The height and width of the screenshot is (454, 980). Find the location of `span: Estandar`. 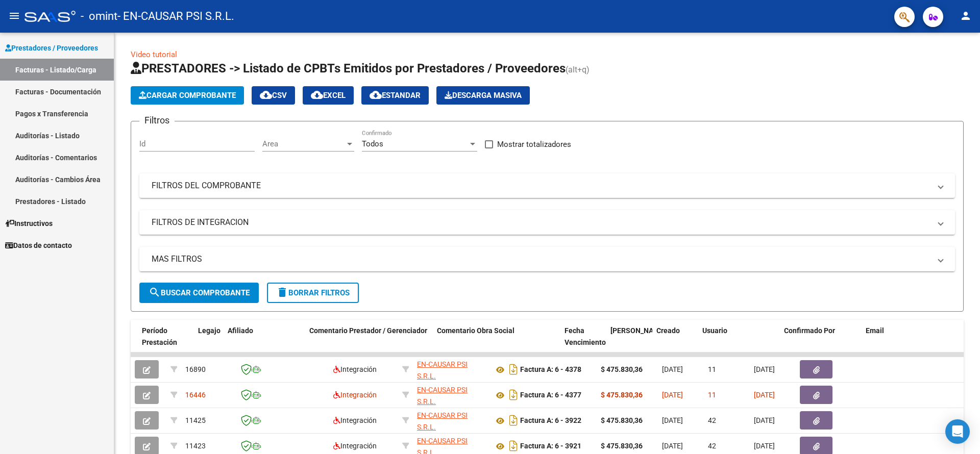

span: Estandar is located at coordinates (395, 95).